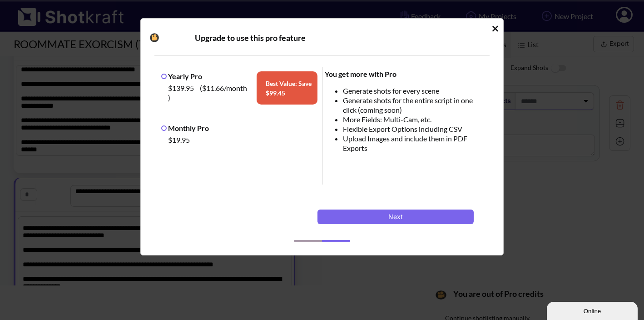  I want to click on button: Next, so click(396, 217).